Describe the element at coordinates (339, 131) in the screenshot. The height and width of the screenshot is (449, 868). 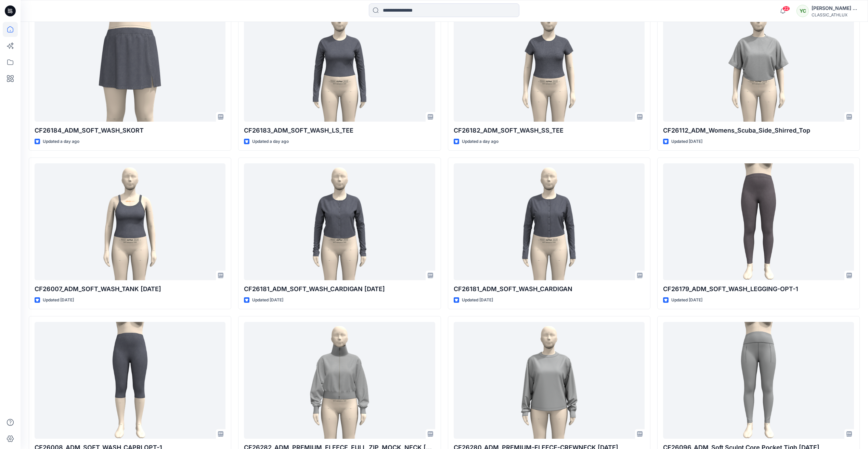
I see `p: CF26183_ADM_SOFT_WASH_LS_TEE` at that location.